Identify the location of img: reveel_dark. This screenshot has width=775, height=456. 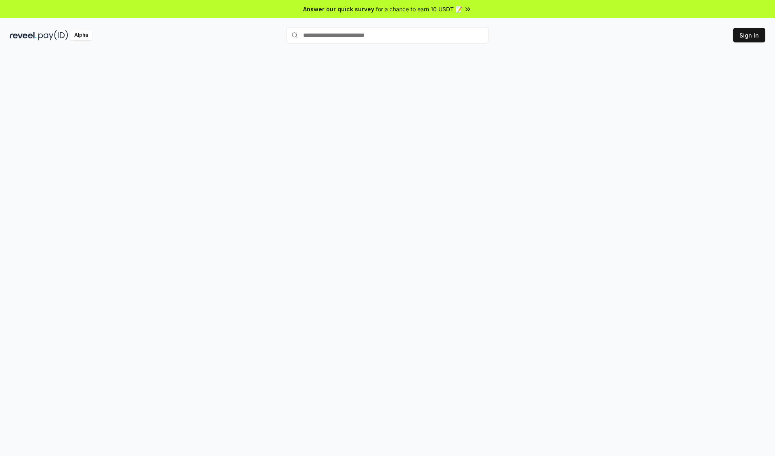
(23, 35).